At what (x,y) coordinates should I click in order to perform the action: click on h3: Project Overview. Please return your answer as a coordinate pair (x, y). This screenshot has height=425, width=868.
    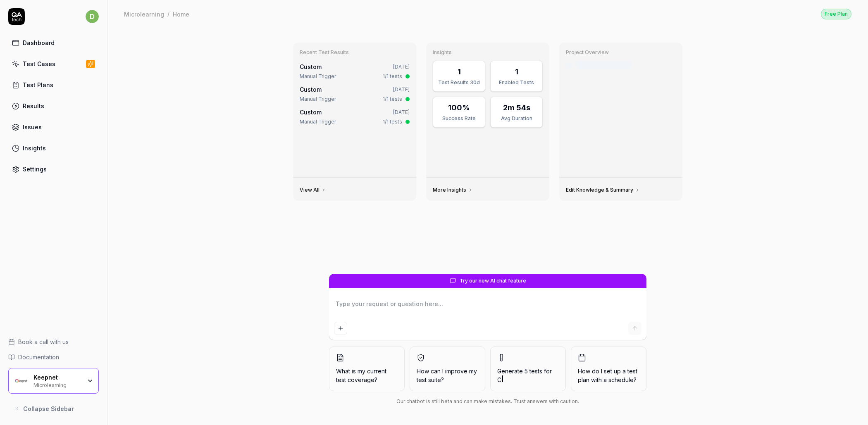
    Looking at the image, I should click on (621, 53).